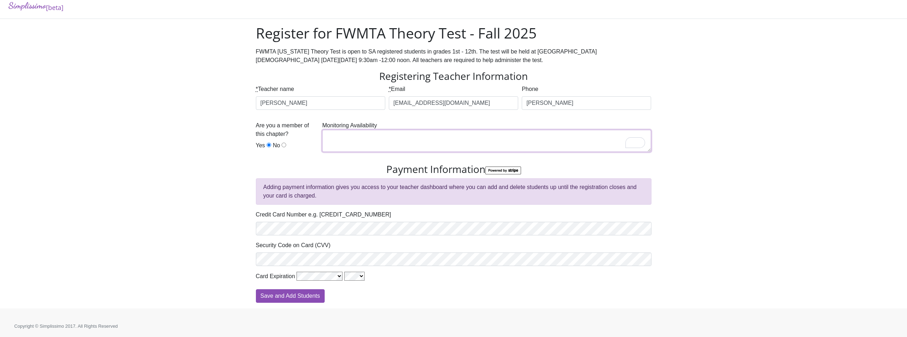  Describe the element at coordinates (454, 76) in the screenshot. I see `h3: Registering Teacher Information` at that location.